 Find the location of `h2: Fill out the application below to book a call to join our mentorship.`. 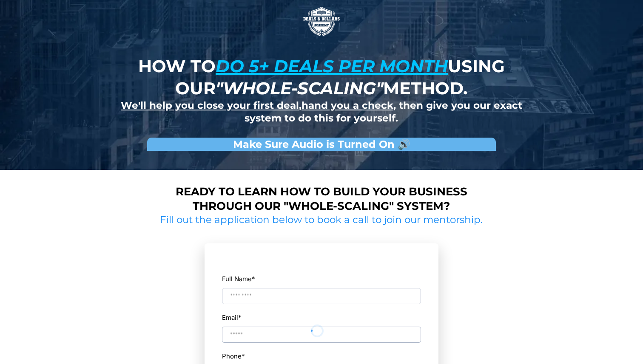

h2: Fill out the application below to book a call to join our mentorship. is located at coordinates (322, 220).